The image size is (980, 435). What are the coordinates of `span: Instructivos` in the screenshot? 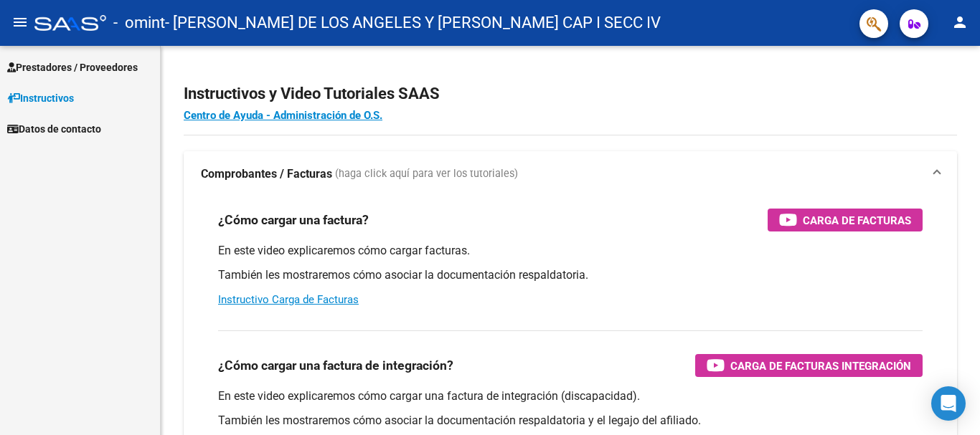 It's located at (40, 98).